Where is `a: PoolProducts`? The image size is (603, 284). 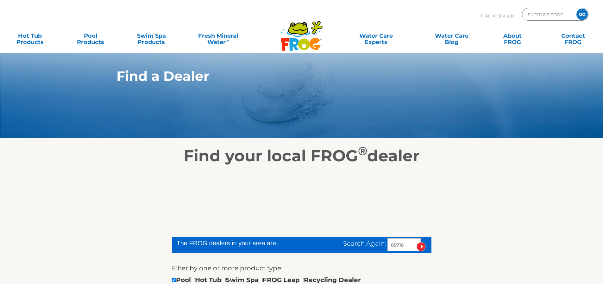
a: PoolProducts is located at coordinates (90, 36).